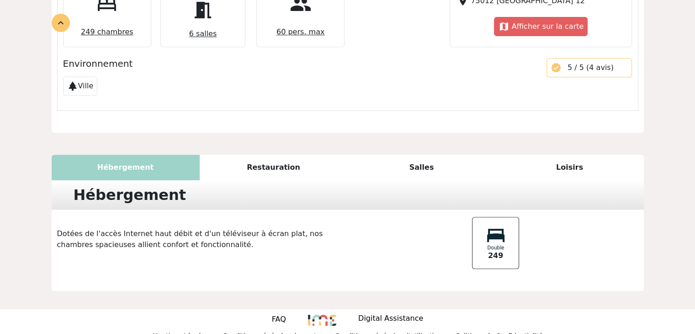 The height and width of the screenshot is (334, 695). What do you see at coordinates (495, 255) in the screenshot?
I see `span: 249` at bounding box center [495, 255].